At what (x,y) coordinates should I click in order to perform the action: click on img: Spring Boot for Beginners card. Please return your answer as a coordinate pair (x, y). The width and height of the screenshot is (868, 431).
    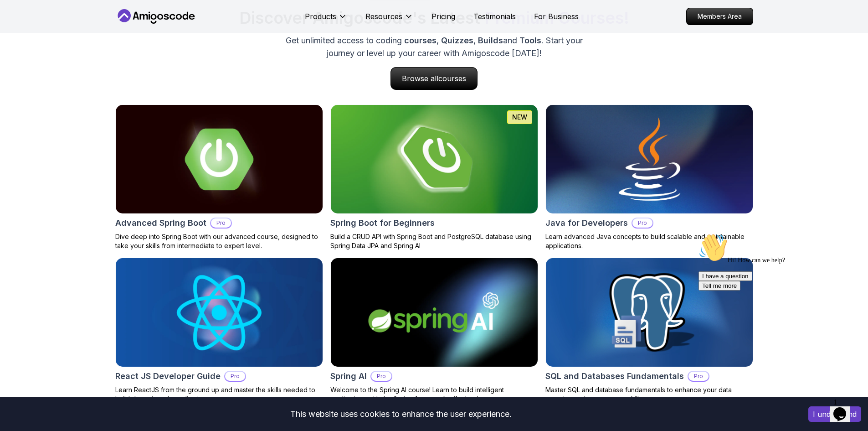
    Looking at the image, I should click on (434, 159).